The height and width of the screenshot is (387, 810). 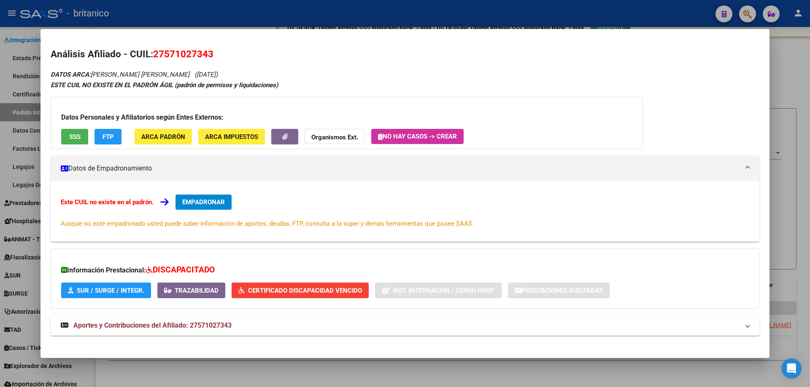 What do you see at coordinates (203, 202) in the screenshot?
I see `span: EMPADRONAR` at bounding box center [203, 202].